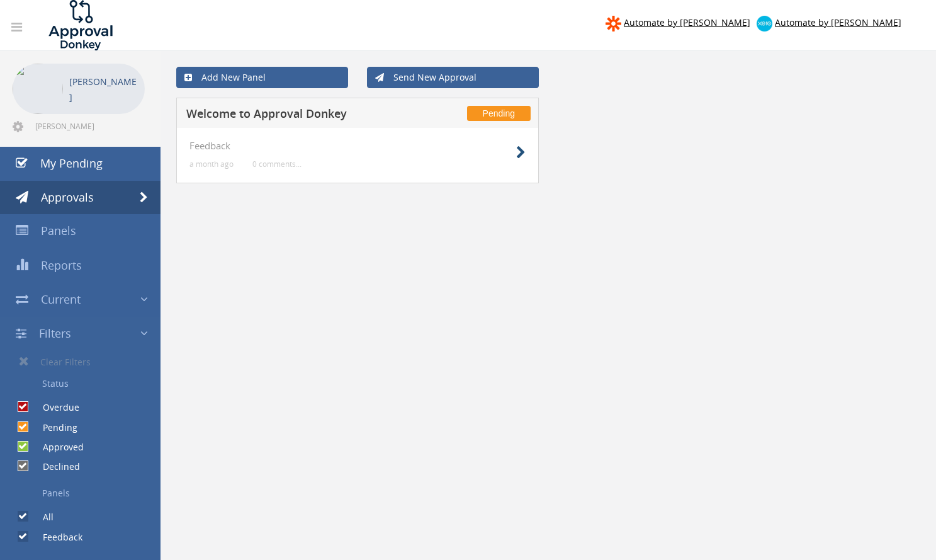  What do you see at coordinates (277, 164) in the screenshot?
I see `small: 0 comments...` at bounding box center [277, 164].